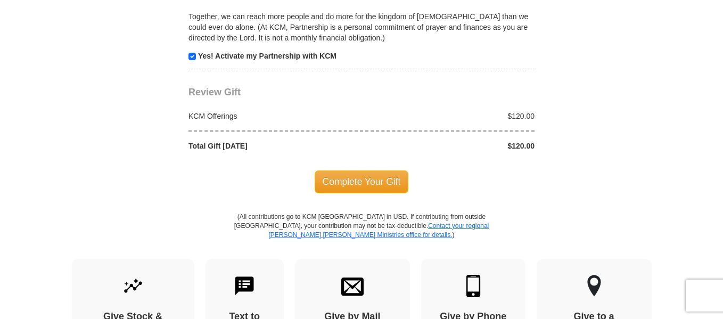  I want to click on img: text-to-give.svg, so click(244, 286).